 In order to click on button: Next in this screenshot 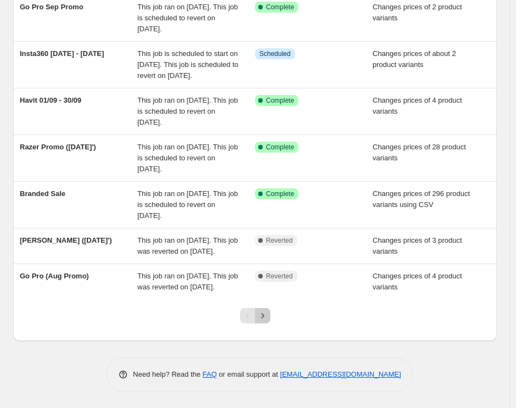, I will do `click(263, 316)`.